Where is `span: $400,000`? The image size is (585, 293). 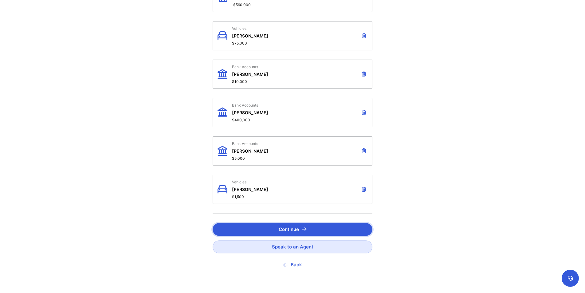 span: $400,000 is located at coordinates (250, 120).